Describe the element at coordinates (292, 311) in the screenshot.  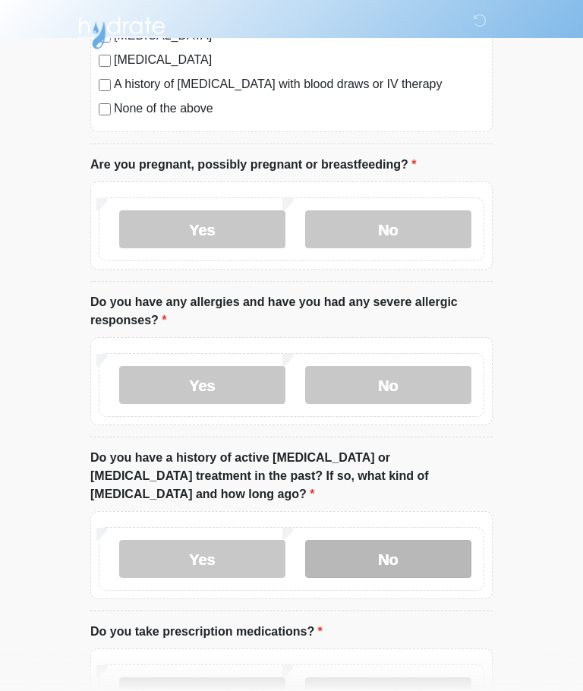
I see `label: Do you have any allergies and have you had any severe allergic responses?` at that location.